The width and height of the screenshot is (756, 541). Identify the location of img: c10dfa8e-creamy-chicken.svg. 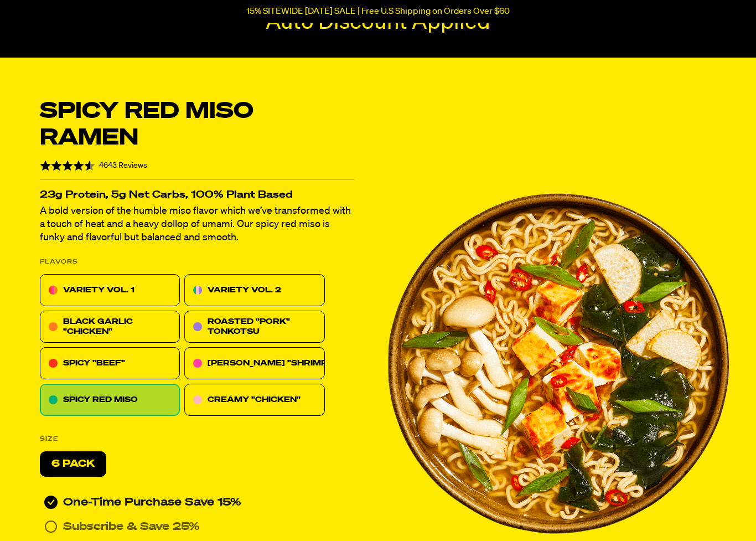
(198, 400).